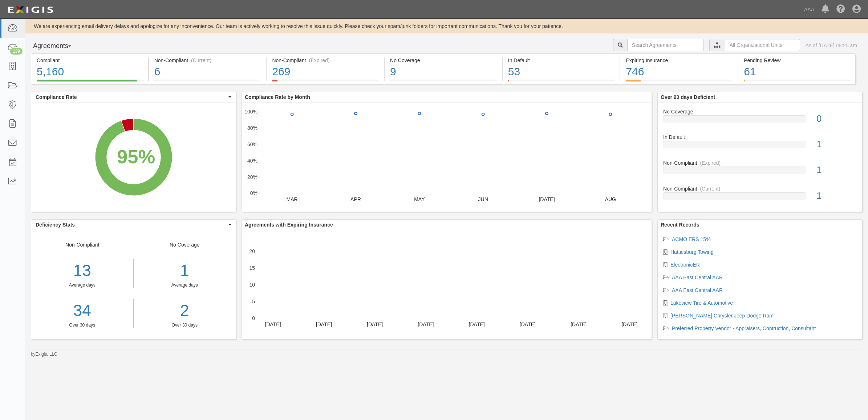  Describe the element at coordinates (185, 310) in the screenshot. I see `div: 2` at that location.